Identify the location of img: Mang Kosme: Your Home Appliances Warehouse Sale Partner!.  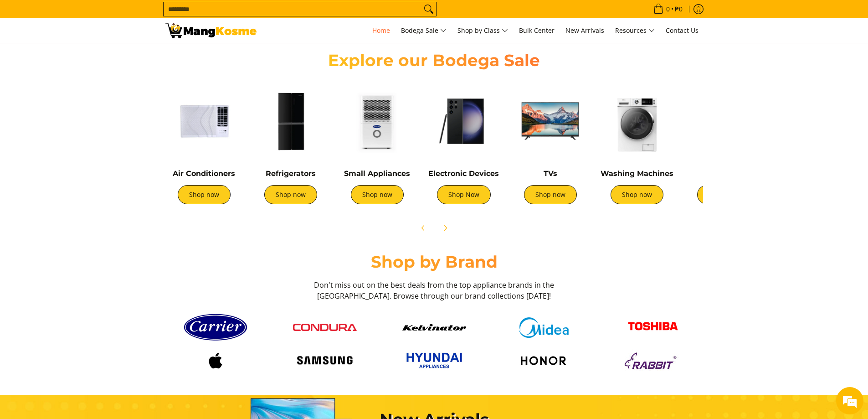
(211, 31).